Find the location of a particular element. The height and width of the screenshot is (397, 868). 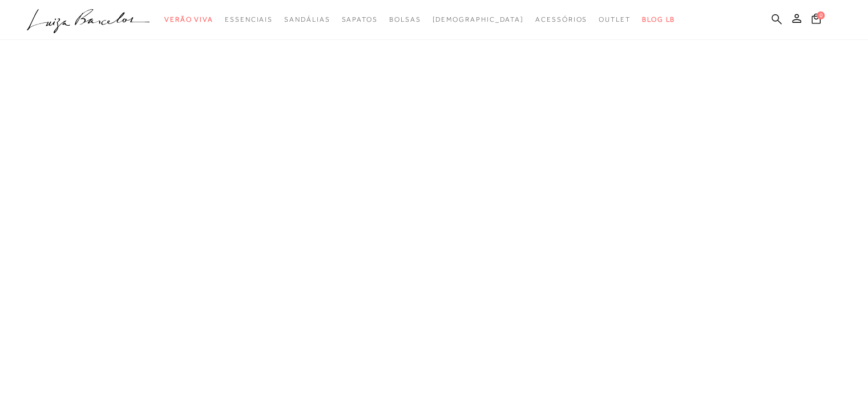

span: BLOG LB is located at coordinates (658, 19).